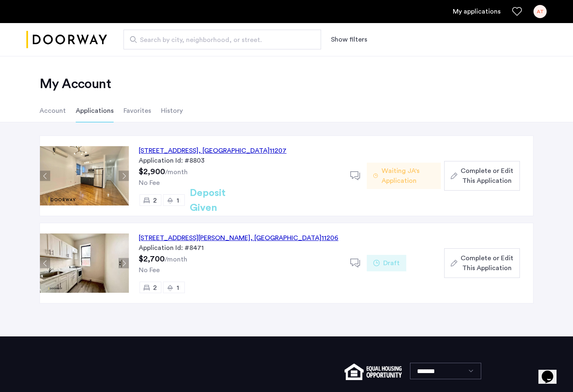 Image resolution: width=573 pixels, height=392 pixels. What do you see at coordinates (151, 259) in the screenshot?
I see `span: $2,700` at bounding box center [151, 259].